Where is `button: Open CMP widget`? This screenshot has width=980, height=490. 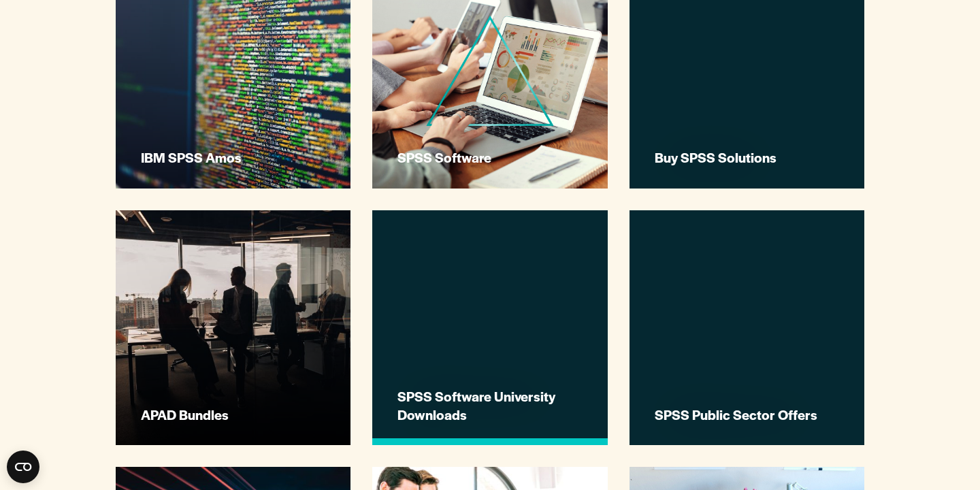 button: Open CMP widget is located at coordinates (23, 467).